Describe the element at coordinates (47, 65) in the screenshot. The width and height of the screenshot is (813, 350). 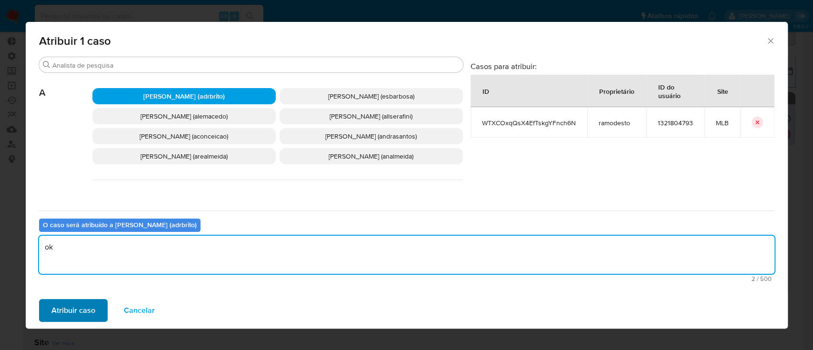
I see `button: Buscar` at that location.